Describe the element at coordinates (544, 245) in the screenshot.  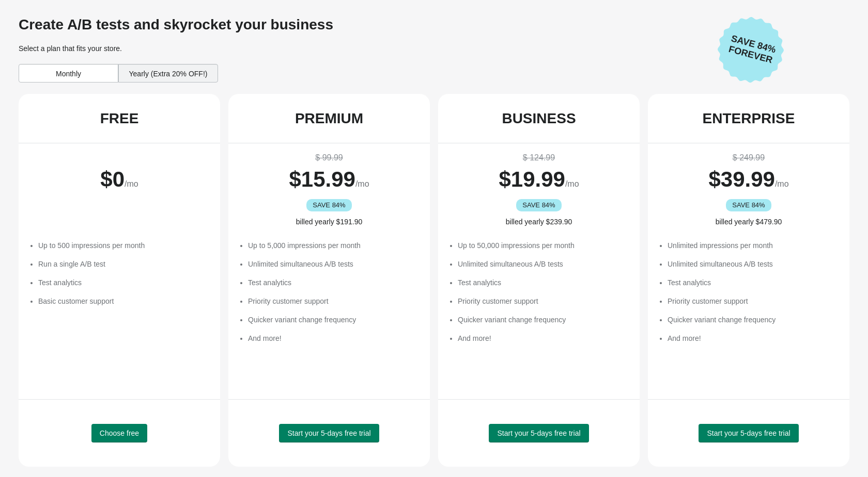
I see `li: Up to 50,000 impressions per month` at that location.